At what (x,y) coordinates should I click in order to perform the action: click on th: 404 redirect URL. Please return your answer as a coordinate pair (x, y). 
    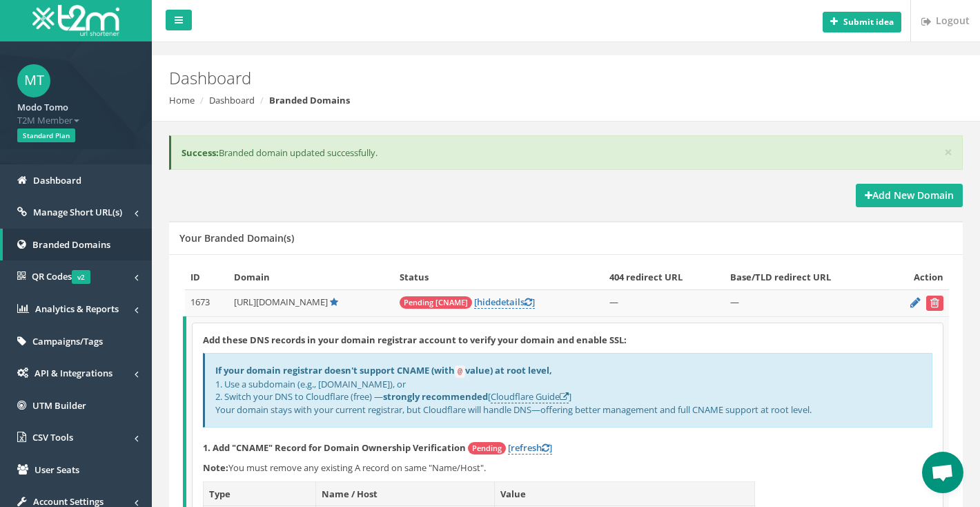
    Looking at the image, I should click on (664, 277).